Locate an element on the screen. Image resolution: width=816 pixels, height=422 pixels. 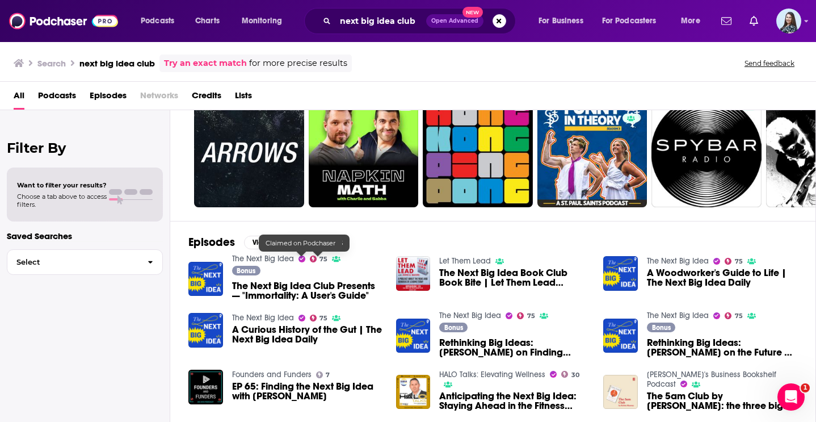
span: A Curious History of the Gut | The Next Big Idea Daily is located at coordinates (307, 334).